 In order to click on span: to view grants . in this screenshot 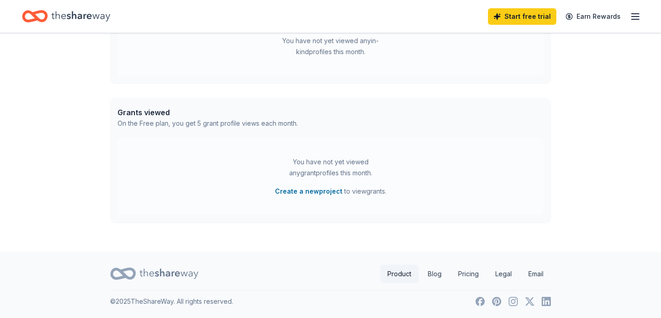, I will do `click(330, 191)`.